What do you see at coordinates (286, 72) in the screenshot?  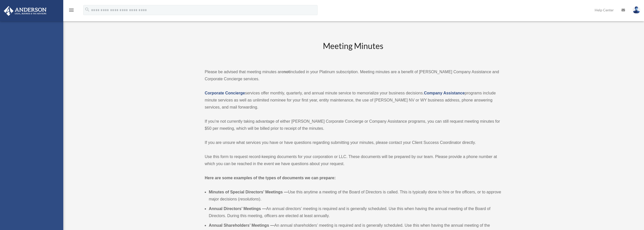 I see `strong: not` at bounding box center [286, 72].